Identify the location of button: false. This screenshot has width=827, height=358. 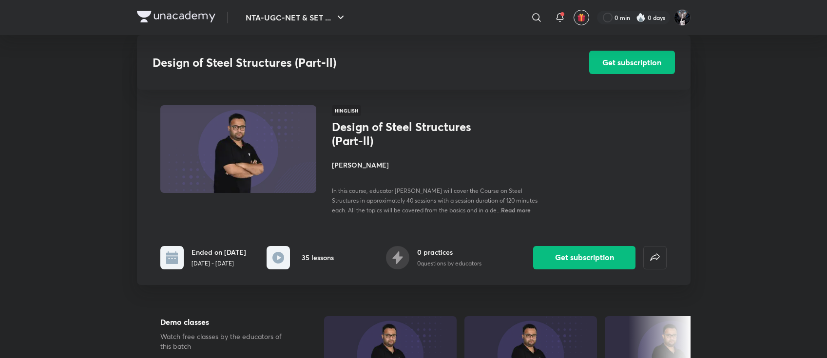
(655, 258).